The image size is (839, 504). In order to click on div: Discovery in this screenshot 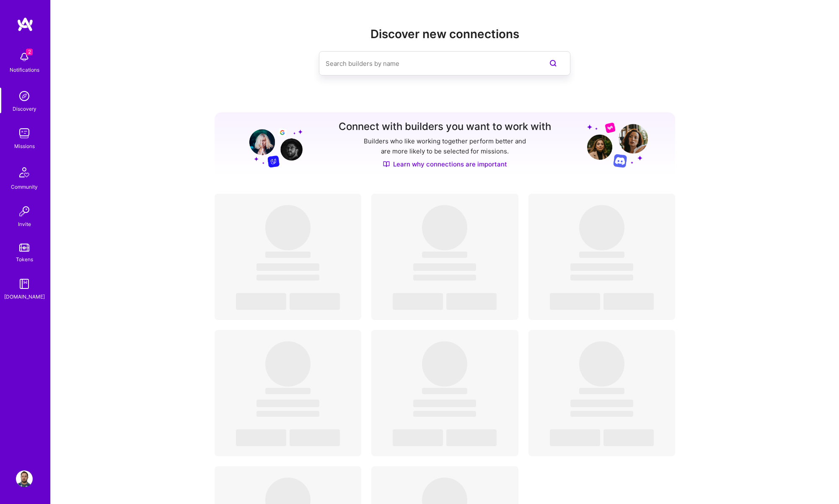, I will do `click(25, 109)`.